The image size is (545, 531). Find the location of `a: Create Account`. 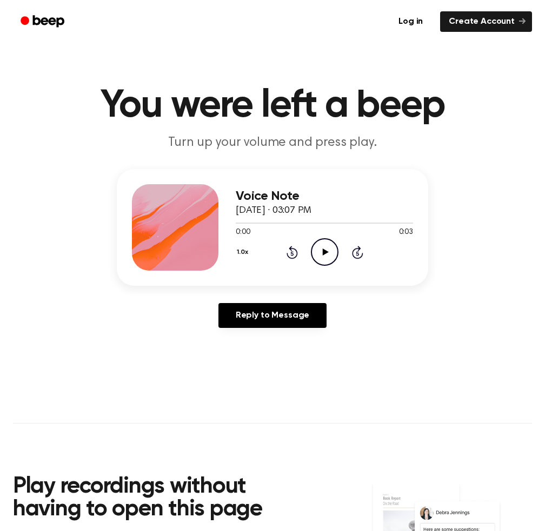

a: Create Account is located at coordinates (486, 22).